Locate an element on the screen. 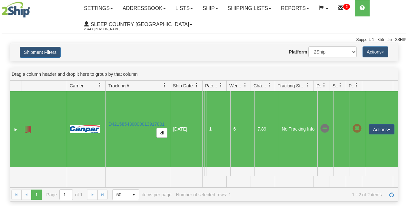 This screenshot has width=408, height=206. a: Delivery Status filter column settings is located at coordinates (324, 85).